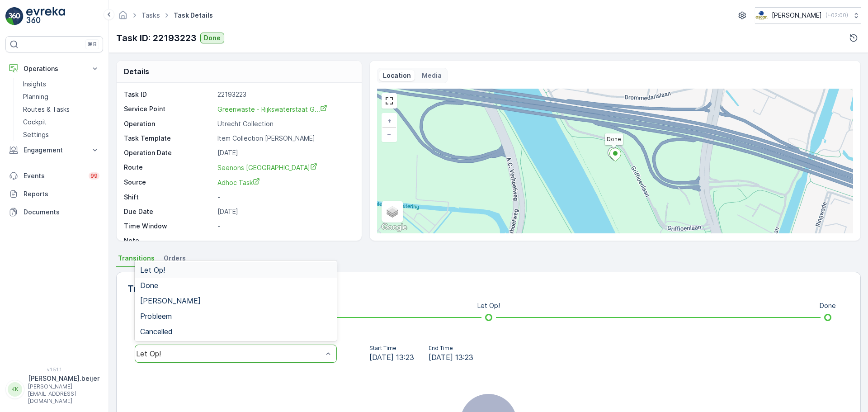 This screenshot has height=412, width=868. Describe the element at coordinates (389, 121) in the screenshot. I see `a: Zoom In` at that location.